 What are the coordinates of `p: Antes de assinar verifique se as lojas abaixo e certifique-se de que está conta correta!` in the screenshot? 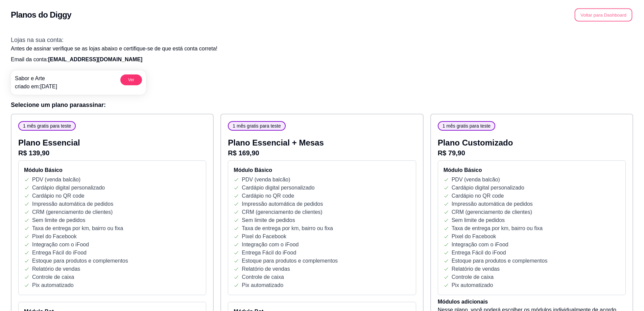 It's located at (322, 48).